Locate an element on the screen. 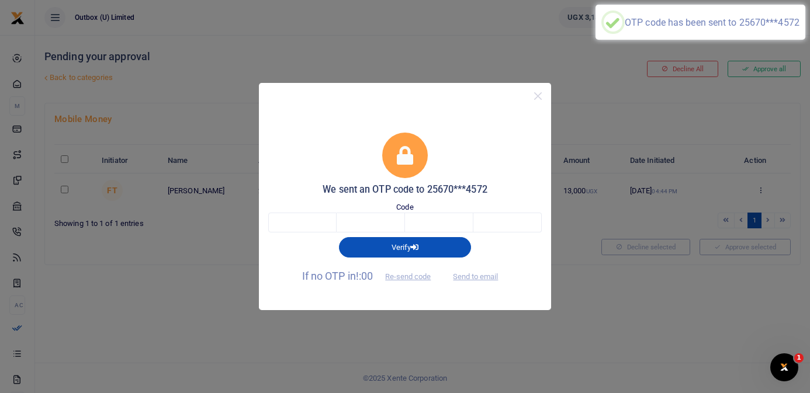 The image size is (810, 393). span: 1 is located at coordinates (799, 358).